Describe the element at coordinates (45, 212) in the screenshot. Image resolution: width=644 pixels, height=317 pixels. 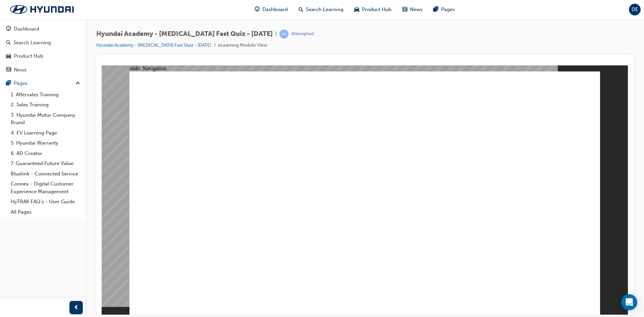
I see `a: All Pages` at that location.